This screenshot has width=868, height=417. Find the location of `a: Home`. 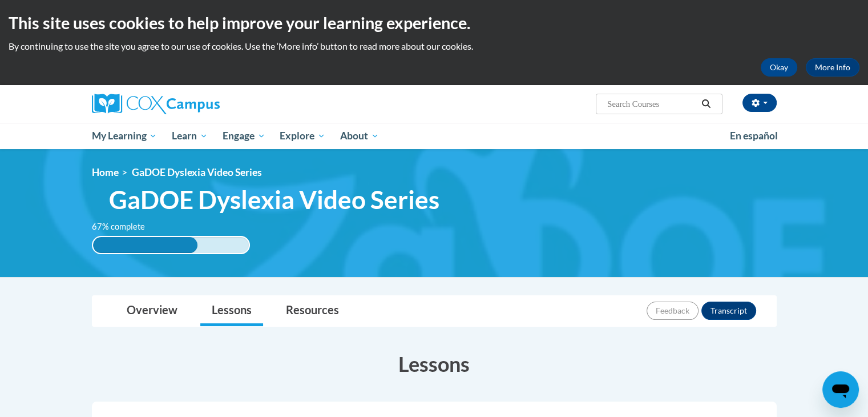

a: Home is located at coordinates (105, 172).